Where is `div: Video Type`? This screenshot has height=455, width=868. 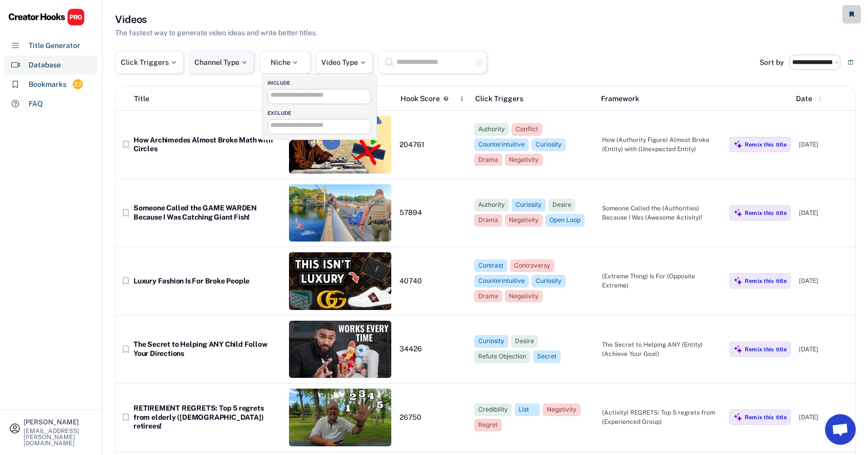
div: Video Type is located at coordinates (344, 63).